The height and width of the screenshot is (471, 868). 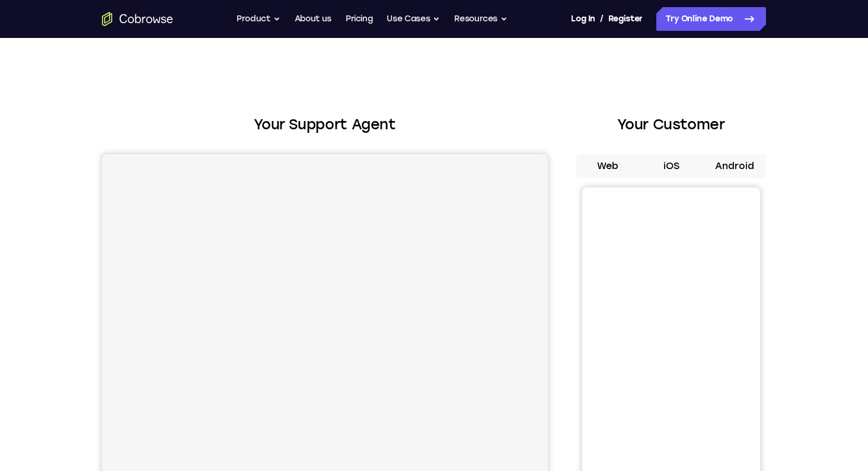 I want to click on a: Try Online Demo, so click(x=711, y=19).